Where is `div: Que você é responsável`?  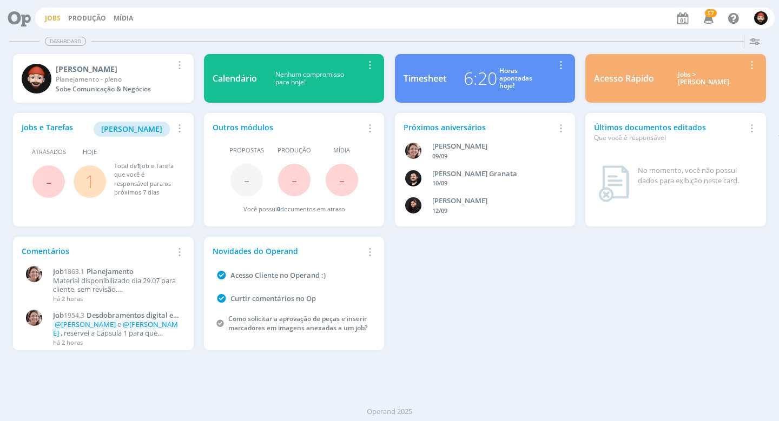 div: Que você é responsável is located at coordinates (669, 138).